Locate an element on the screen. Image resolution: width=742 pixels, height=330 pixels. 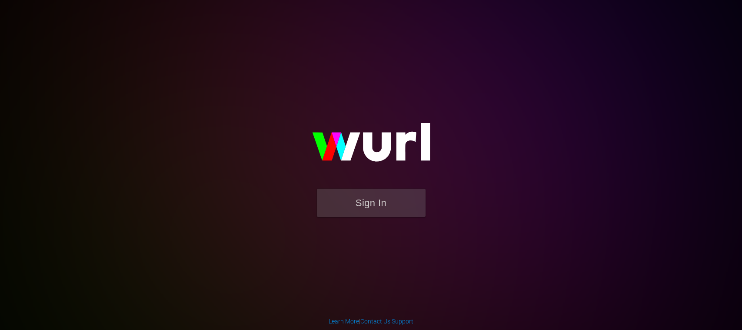
img: wurl-logo-on-black-223613ac3d8ba8fe6dc639794a292ebdb59501304c7dfd60c99c58986ef67473.svg is located at coordinates (371, 147).